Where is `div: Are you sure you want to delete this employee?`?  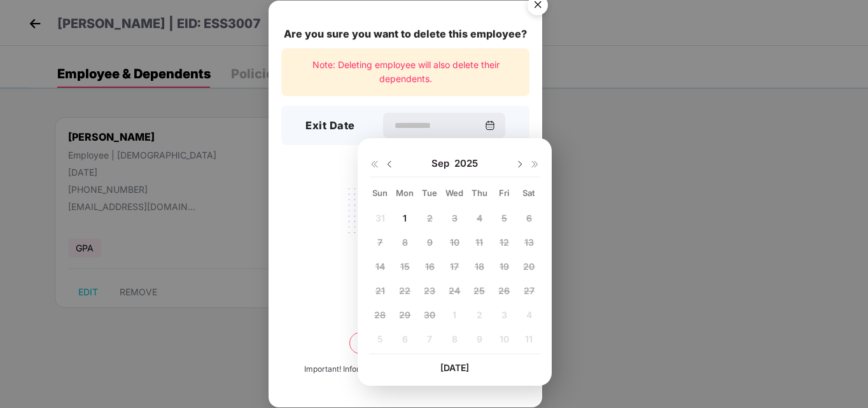 div: Are you sure you want to delete this employee? is located at coordinates (405, 34).